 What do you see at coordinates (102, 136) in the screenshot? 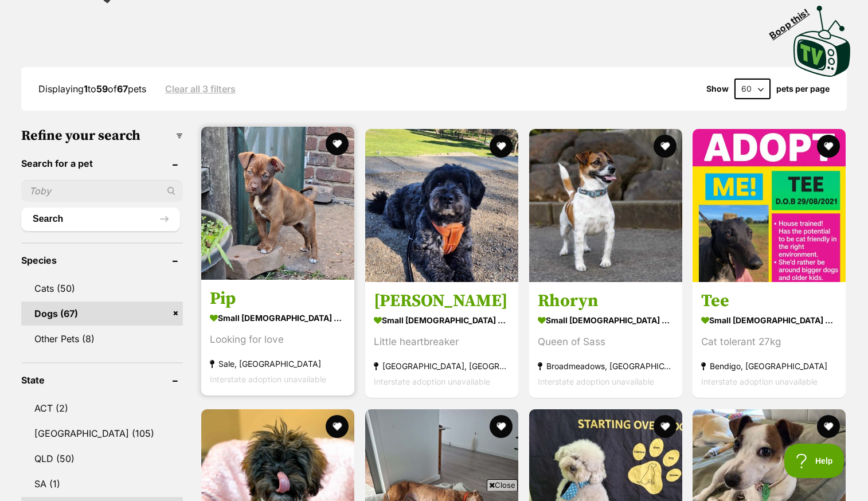
I see `h3: Refine your search` at bounding box center [102, 136].